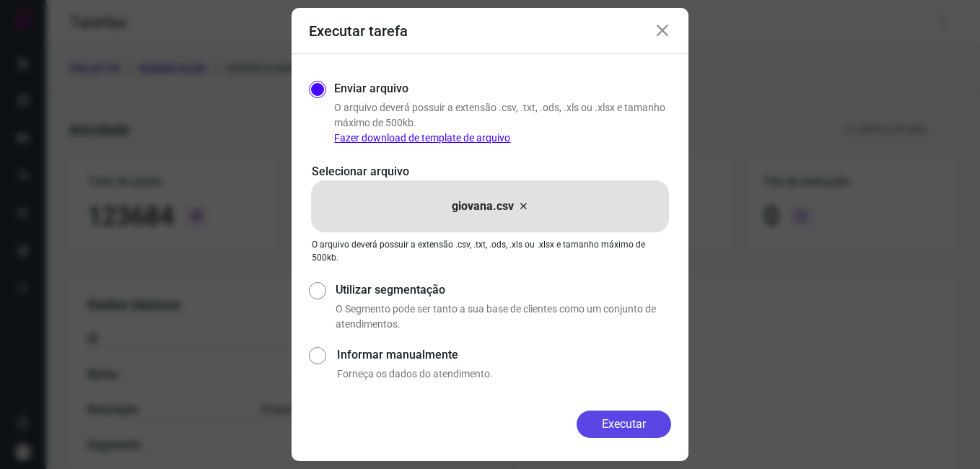  I want to click on p: giovana.csv, so click(483, 206).